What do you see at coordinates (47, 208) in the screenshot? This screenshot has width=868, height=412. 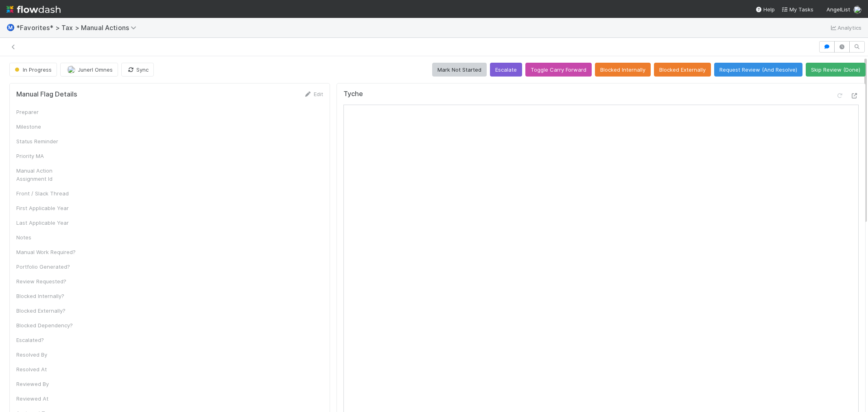 I see `div: First Applicable Year` at bounding box center [47, 208].